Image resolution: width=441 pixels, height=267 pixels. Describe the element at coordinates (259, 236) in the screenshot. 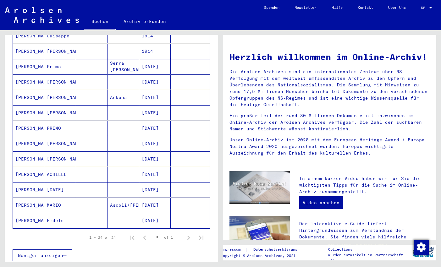

I see `img: eguide.jpg` at that location.